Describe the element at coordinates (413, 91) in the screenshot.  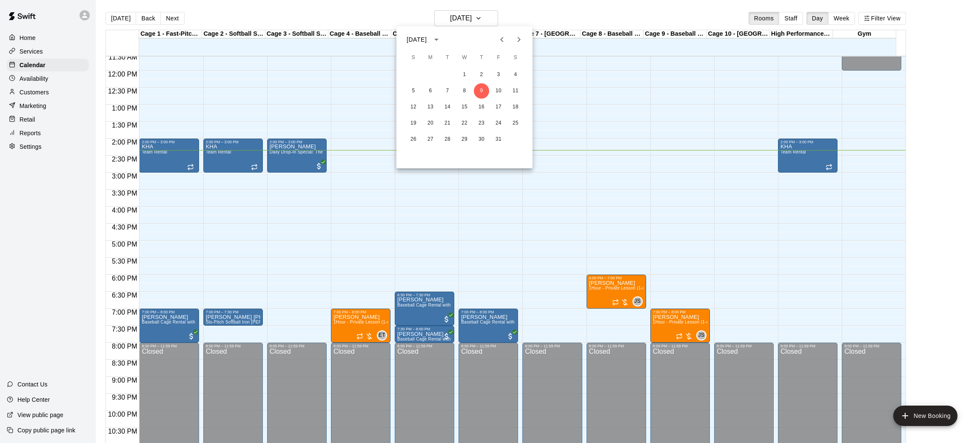
I see `button: 5` at that location.